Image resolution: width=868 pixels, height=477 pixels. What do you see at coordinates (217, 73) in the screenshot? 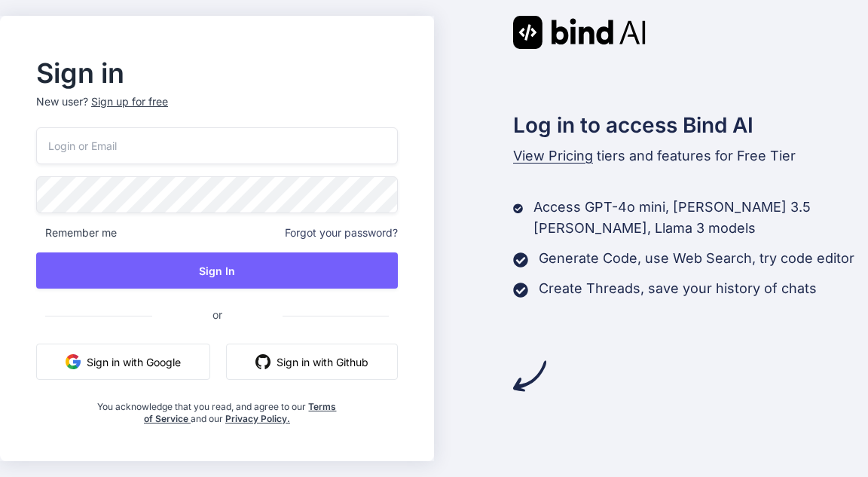
I see `h2: Sign in` at bounding box center [217, 73].